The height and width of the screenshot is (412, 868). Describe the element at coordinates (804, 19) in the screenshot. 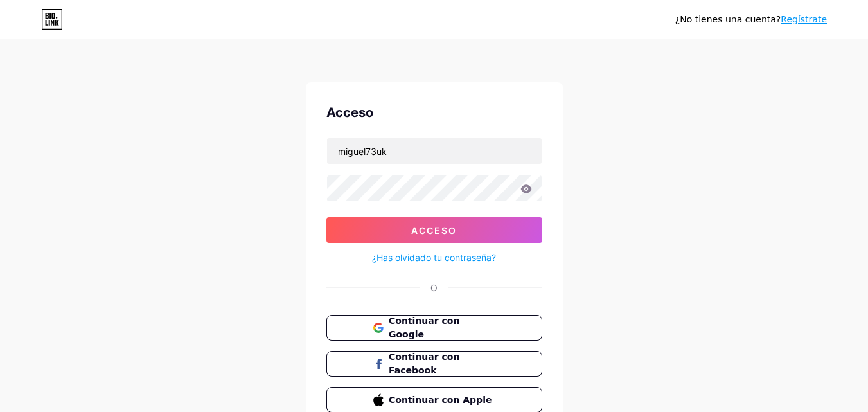

I see `font: Regístrate` at that location.